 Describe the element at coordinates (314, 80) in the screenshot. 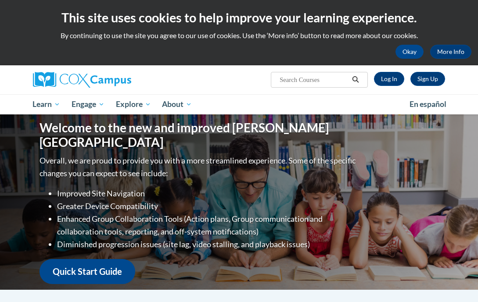

I see `input: Search Courses` at that location.